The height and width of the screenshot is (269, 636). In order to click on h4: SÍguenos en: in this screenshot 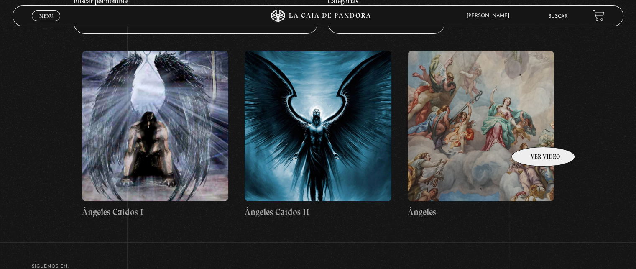, I will do `click(318, 267)`.